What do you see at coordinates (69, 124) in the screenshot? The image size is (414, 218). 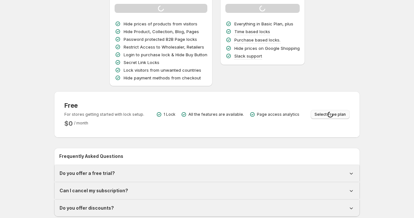 I see `h2: $ 0` at bounding box center [69, 124].